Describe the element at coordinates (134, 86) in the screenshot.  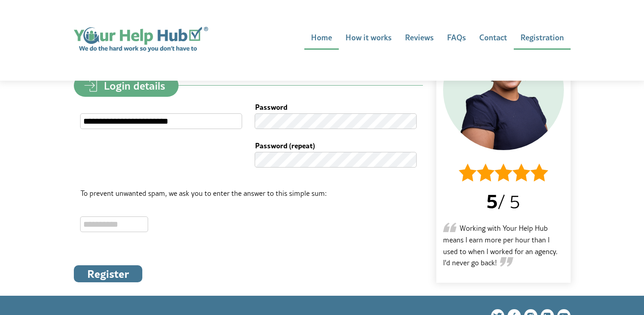
I see `span: Login details` at that location.